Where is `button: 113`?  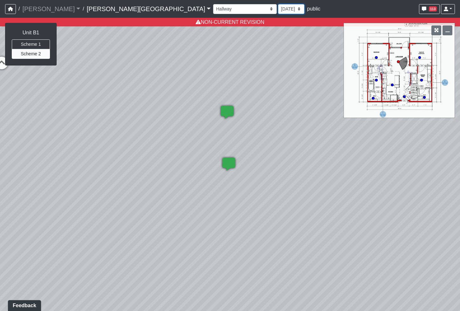 button: 113 is located at coordinates (429, 9).